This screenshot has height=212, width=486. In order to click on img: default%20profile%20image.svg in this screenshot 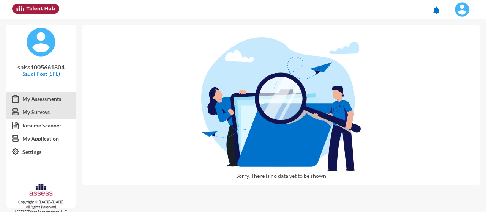, I will do `click(41, 42)`.